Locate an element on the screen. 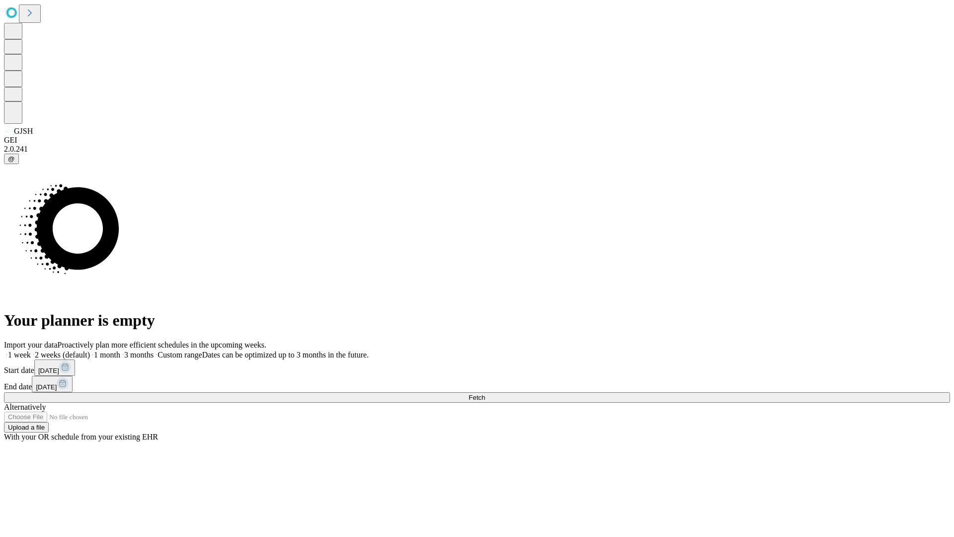 The height and width of the screenshot is (537, 954). div: Start date is located at coordinates (477, 367).